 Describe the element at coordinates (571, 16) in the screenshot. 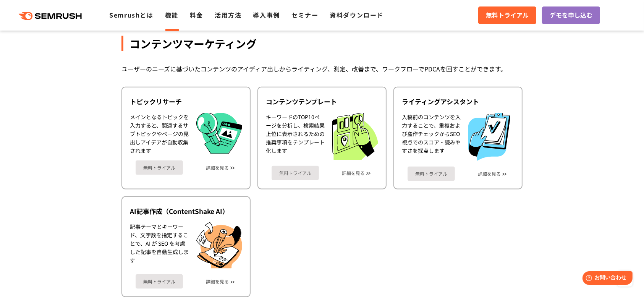

I see `span: デモを申し込む` at that location.